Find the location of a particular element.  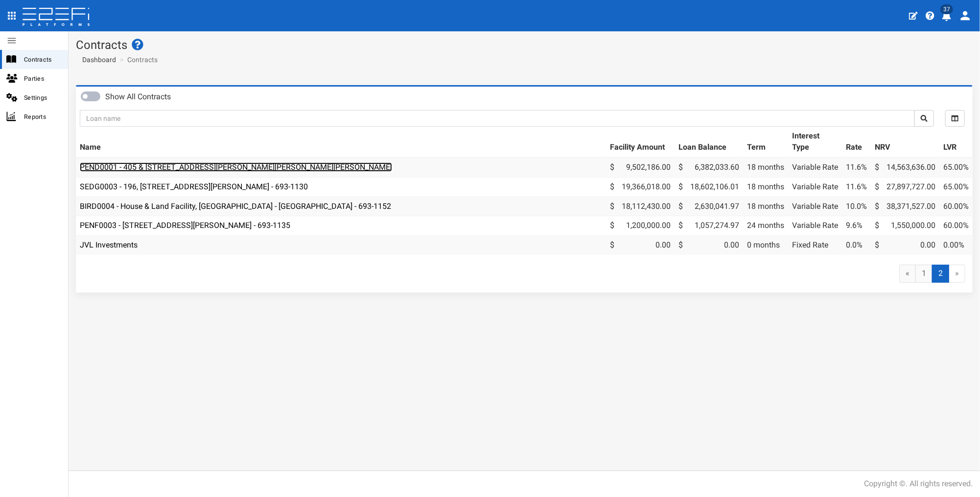

span: Reports is located at coordinates (42, 117).